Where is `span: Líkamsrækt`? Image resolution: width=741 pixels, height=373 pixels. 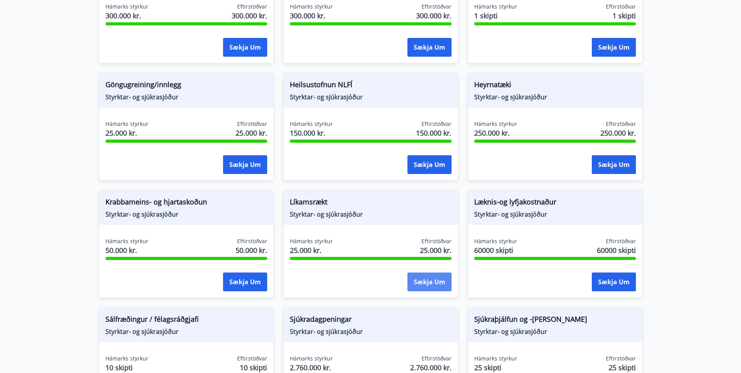
span: Líkamsrækt is located at coordinates (371, 203).